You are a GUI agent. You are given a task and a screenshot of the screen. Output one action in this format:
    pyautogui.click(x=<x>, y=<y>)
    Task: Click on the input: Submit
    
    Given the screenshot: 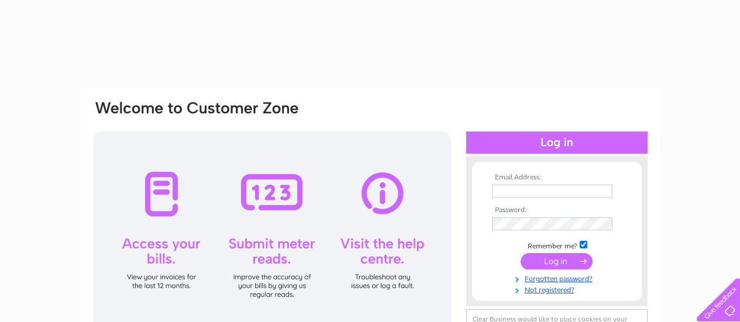 What is the action you would take?
    pyautogui.click(x=556, y=262)
    